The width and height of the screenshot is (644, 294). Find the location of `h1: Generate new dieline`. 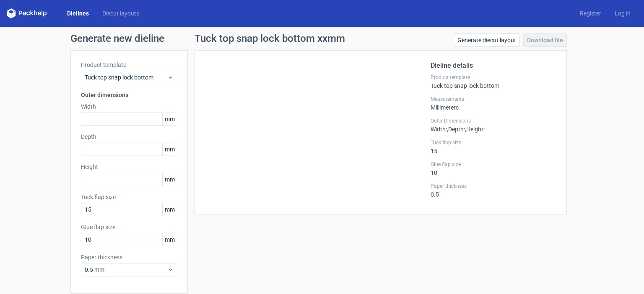

h1: Generate new dieline is located at coordinates (322, 38).